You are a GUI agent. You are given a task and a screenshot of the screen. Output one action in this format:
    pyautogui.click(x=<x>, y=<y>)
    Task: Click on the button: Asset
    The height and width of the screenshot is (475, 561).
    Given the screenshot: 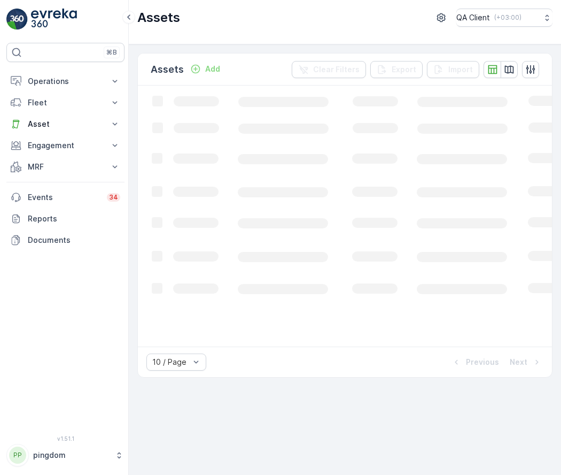 What is the action you would take?
    pyautogui.click(x=65, y=124)
    